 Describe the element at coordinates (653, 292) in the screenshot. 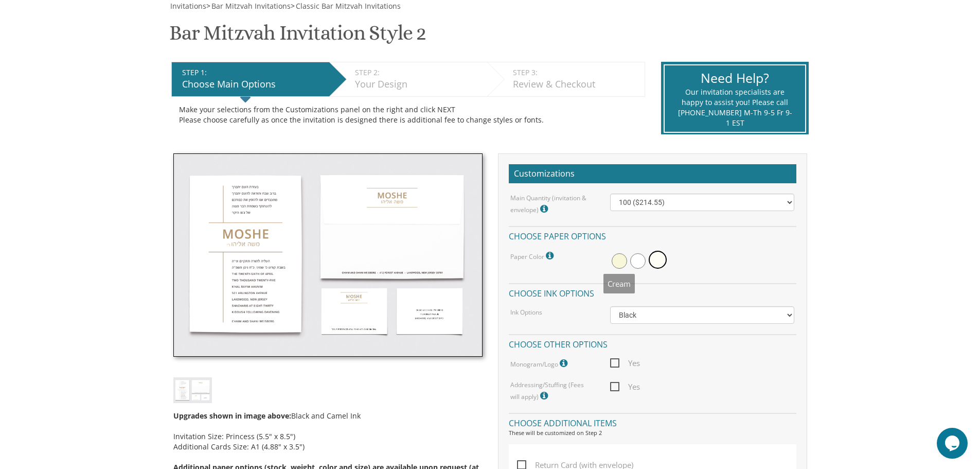

I see `h4: Choose ink options` at that location.